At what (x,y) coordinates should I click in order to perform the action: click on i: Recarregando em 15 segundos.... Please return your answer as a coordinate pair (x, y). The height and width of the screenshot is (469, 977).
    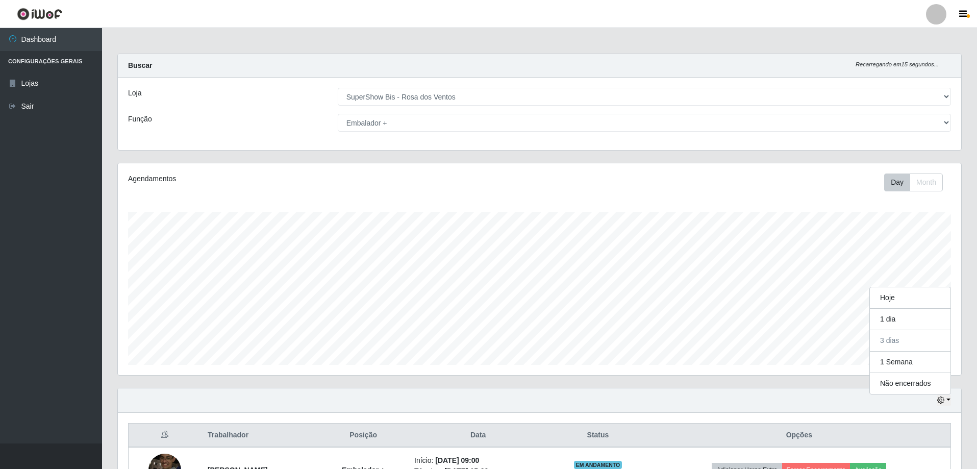
    Looking at the image, I should click on (896, 64).